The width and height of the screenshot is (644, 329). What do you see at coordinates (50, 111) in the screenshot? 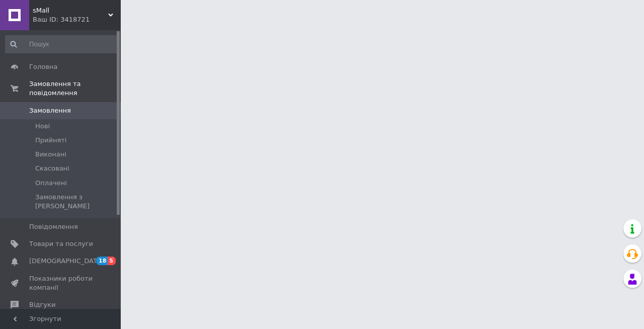
I see `span: Замовлення` at bounding box center [50, 111].